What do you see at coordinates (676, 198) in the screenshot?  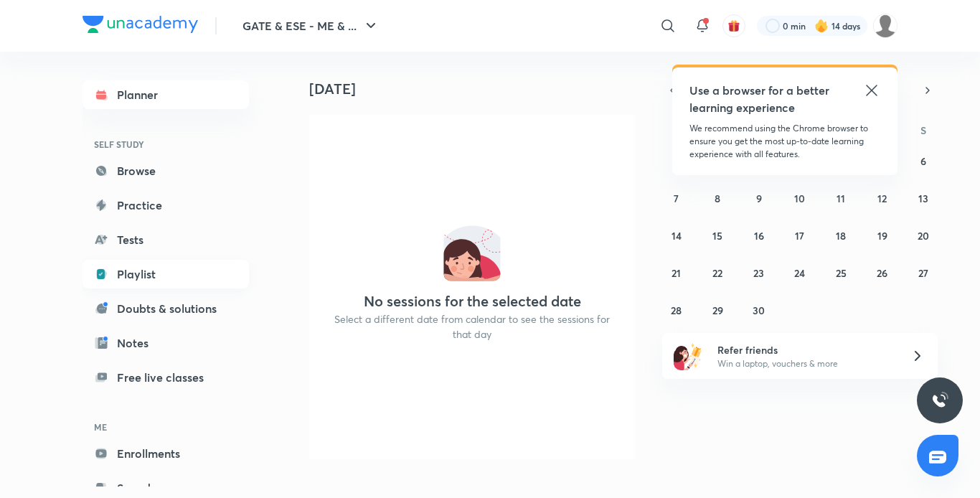 I see `abbr: September 7, 2025` at bounding box center [676, 198].